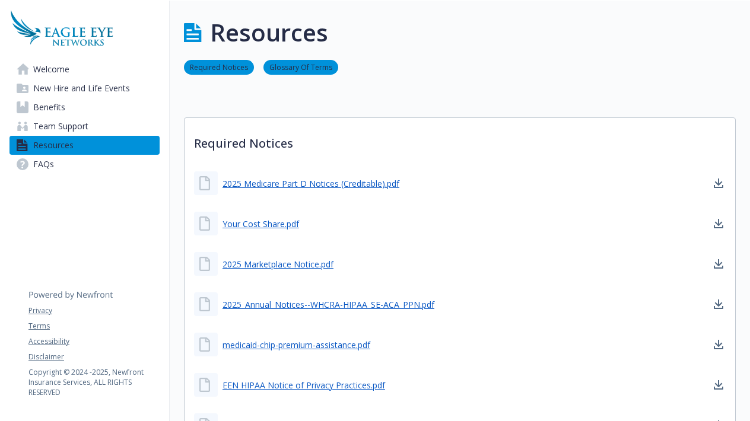 The image size is (750, 421). I want to click on span: Team Support, so click(61, 126).